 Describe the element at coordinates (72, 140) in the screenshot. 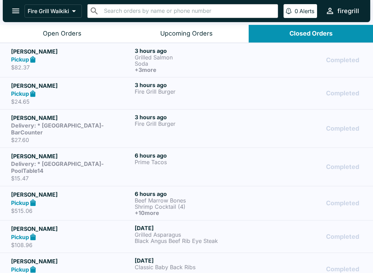

I see `p: $27.60` at that location.